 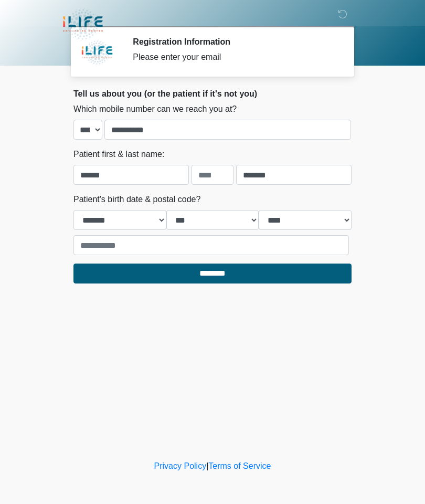 I want to click on a: Terms of Service, so click(x=239, y=465).